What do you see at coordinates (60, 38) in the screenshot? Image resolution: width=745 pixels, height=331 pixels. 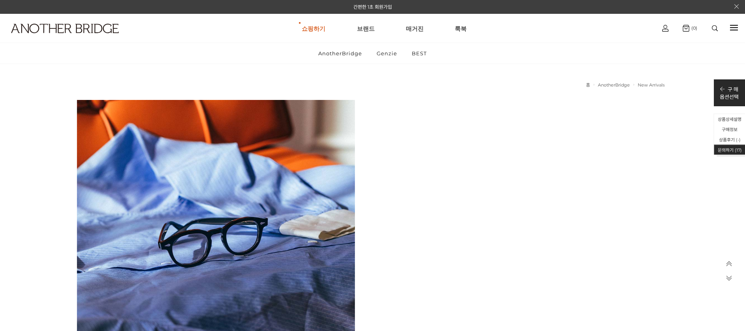 I see `a: logo` at bounding box center [60, 38].